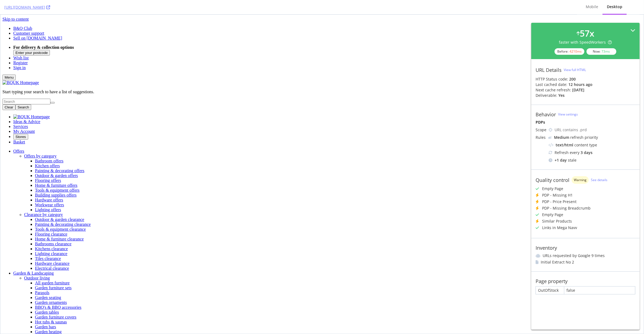 The image size is (644, 334). What do you see at coordinates (550, 291) in the screenshot?
I see `div: OutOfStock` at bounding box center [550, 291].